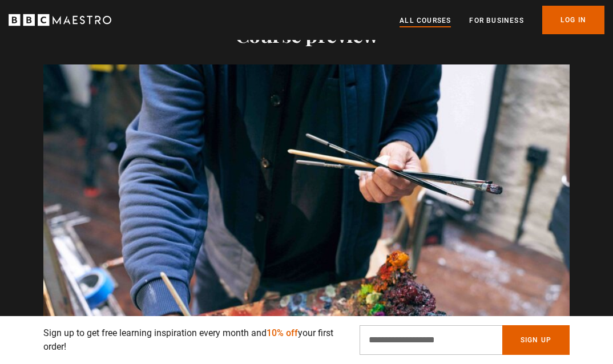 This screenshot has width=613, height=364. What do you see at coordinates (306, 212) in the screenshot?
I see `video-js: Video Player` at bounding box center [306, 212].